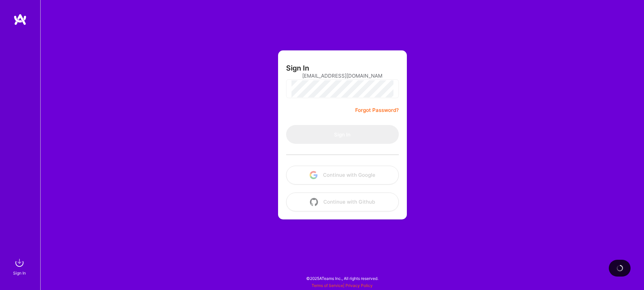 The width and height of the screenshot is (644, 290). What do you see at coordinates (20, 266) in the screenshot?
I see `a: sign inSign In` at bounding box center [20, 266].